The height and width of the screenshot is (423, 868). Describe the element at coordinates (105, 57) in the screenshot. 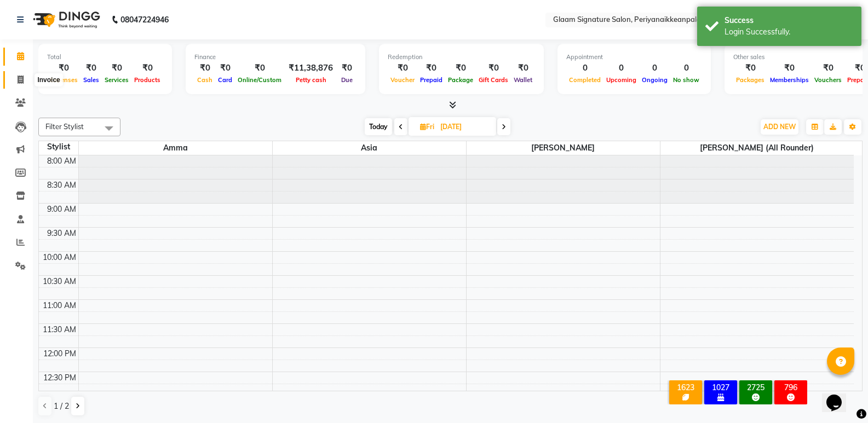

I see `div: Total` at that location.